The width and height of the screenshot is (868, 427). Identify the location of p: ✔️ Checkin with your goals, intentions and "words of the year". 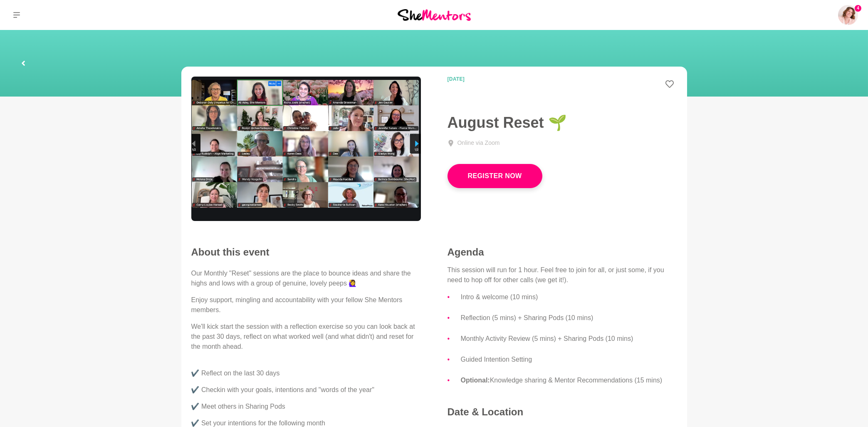
(306, 390).